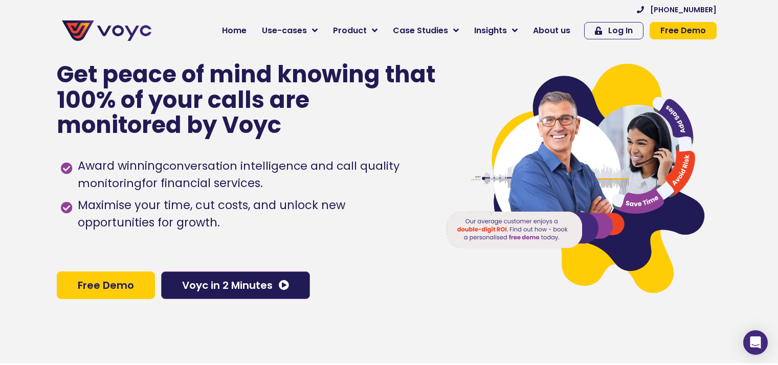  Describe the element at coordinates (235, 285) in the screenshot. I see `a: Voyc in 2 Minutes` at that location.